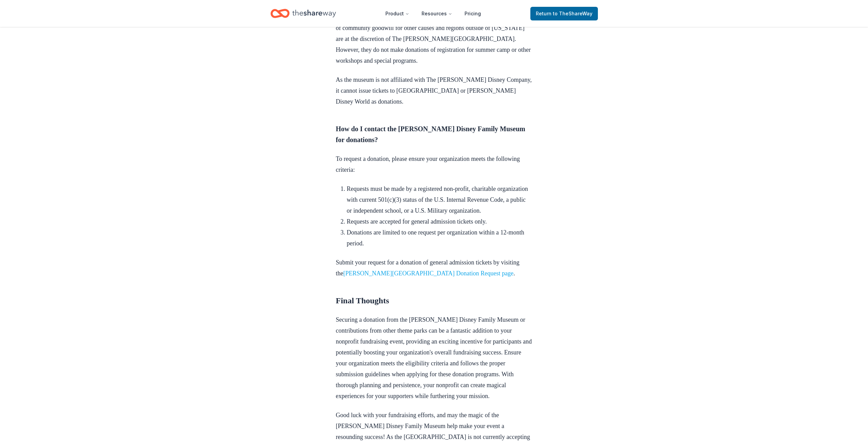 This screenshot has height=441, width=868. What do you see at coordinates (434, 268) in the screenshot?
I see `p: Submit your request for a donation of general admission tickets by visiting the .` at bounding box center [434, 268].